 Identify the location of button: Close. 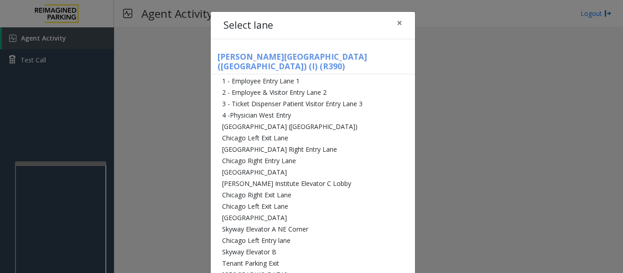
(399, 23).